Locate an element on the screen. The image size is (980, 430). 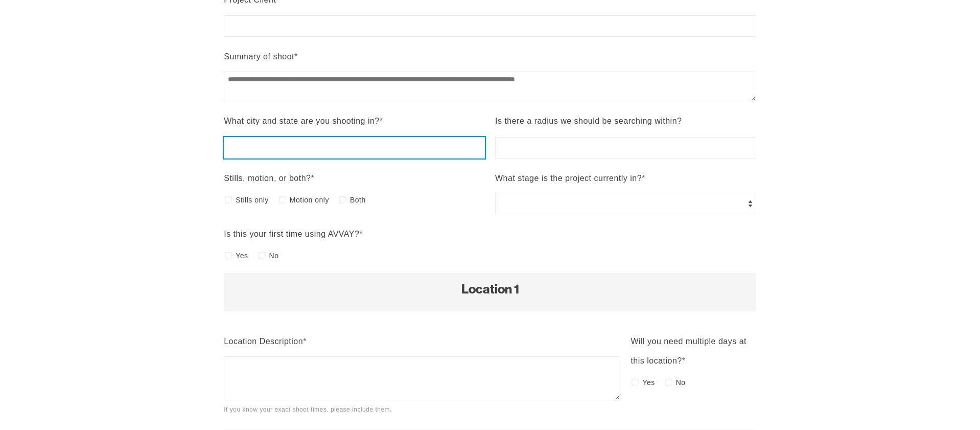
span: If you know your exact shoot times, please include them. is located at coordinates (308, 409).